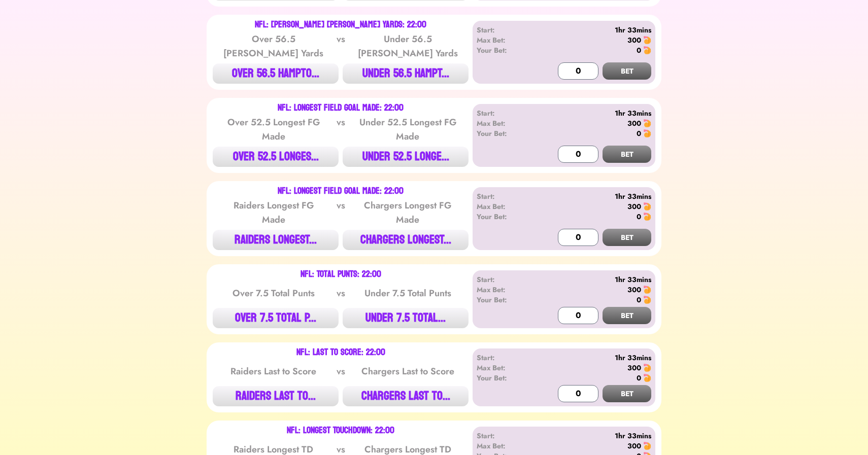 This screenshot has height=455, width=868. Describe the element at coordinates (408, 293) in the screenshot. I see `div: Under 7.5 Total Punts` at that location.